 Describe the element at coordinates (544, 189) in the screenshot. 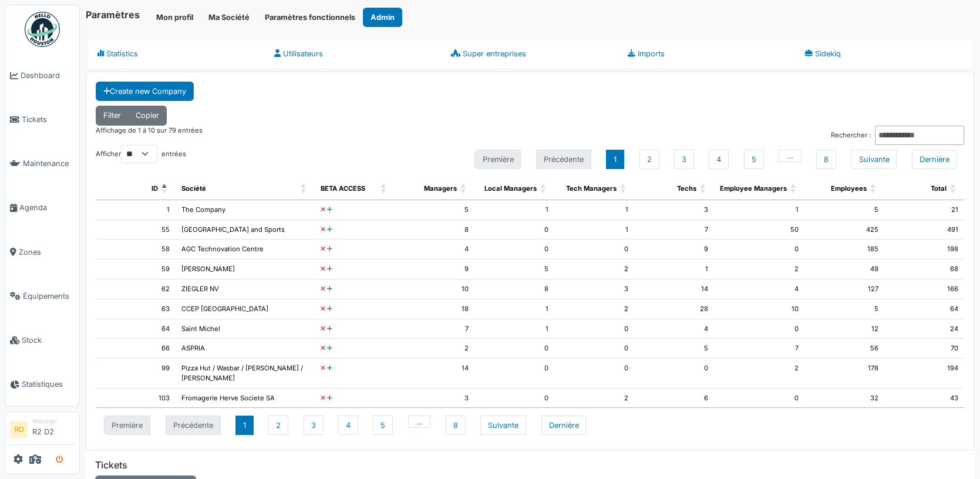

I see `span: Local Managers: Activate to sort` at that location.